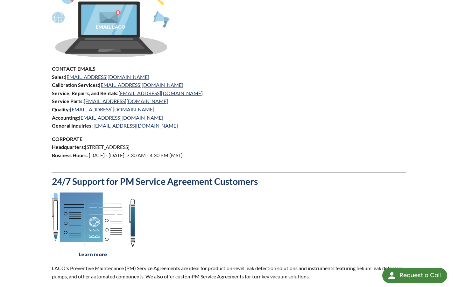  Describe the element at coordinates (85, 93) in the screenshot. I see `strong: Service, Repairs, and Rentals:` at that location.